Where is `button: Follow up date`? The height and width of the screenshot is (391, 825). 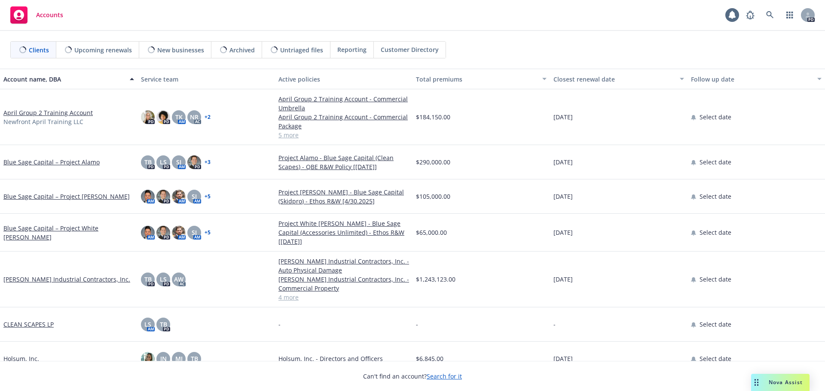 button: Follow up date is located at coordinates (756, 79).